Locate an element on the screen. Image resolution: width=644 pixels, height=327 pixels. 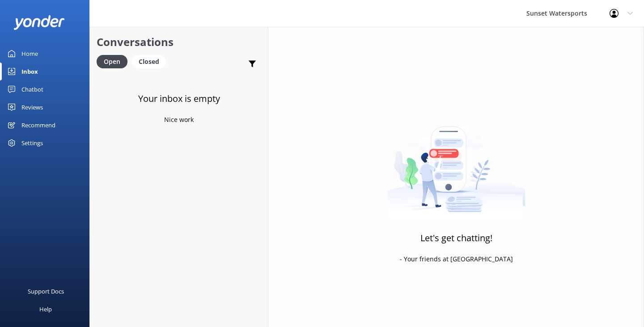
div: Closed is located at coordinates (149, 62).